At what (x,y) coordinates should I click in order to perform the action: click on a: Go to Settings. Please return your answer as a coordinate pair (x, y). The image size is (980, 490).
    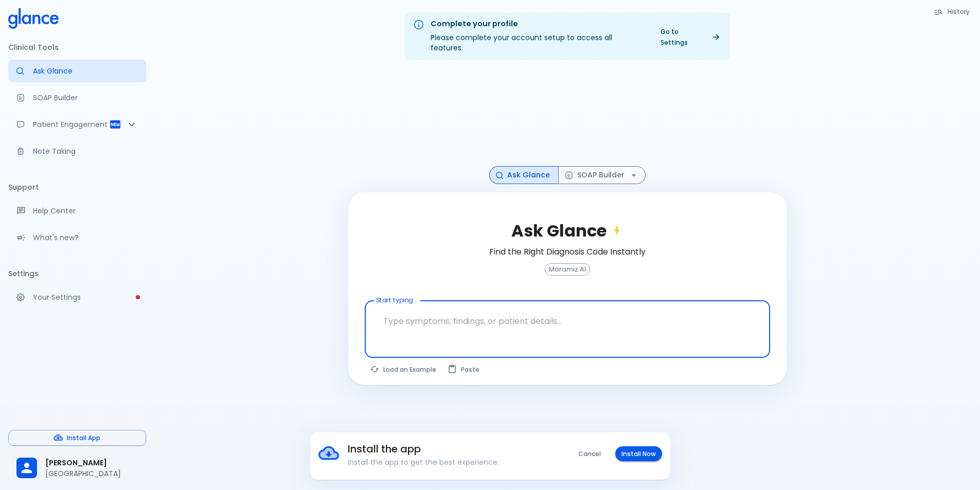
    Looking at the image, I should click on (689, 37).